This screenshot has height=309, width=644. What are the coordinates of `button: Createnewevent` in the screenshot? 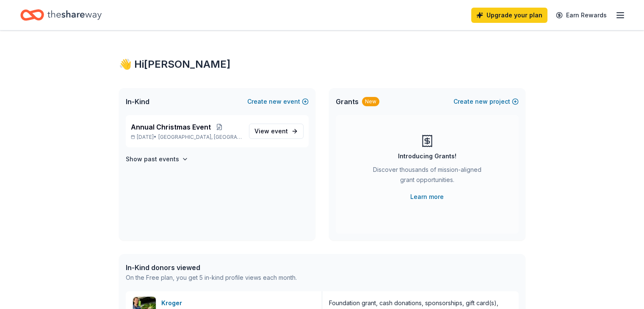 It's located at (278, 102).